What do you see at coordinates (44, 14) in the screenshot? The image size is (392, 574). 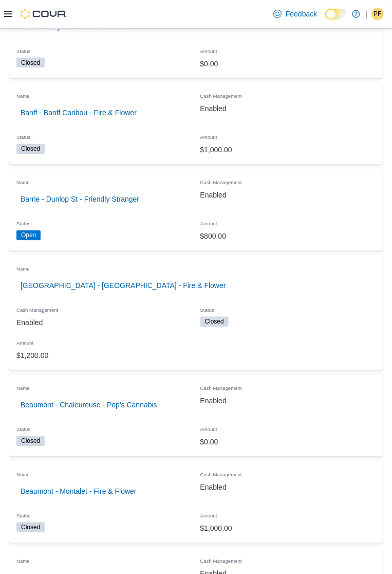 I see `img: Cova` at bounding box center [44, 14].